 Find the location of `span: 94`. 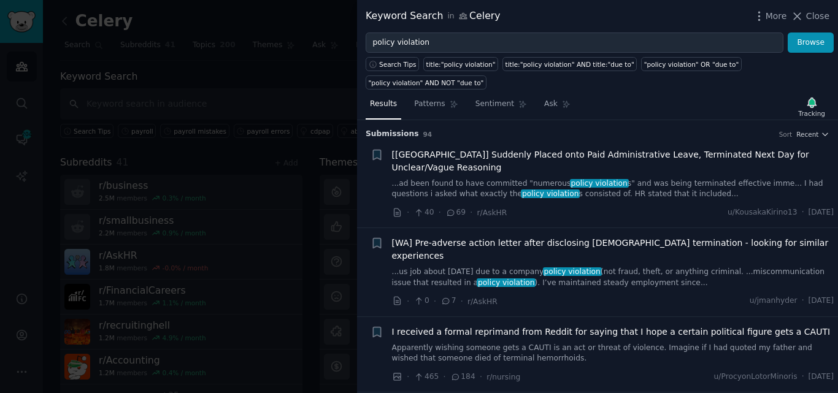

span: 94 is located at coordinates (428, 134).